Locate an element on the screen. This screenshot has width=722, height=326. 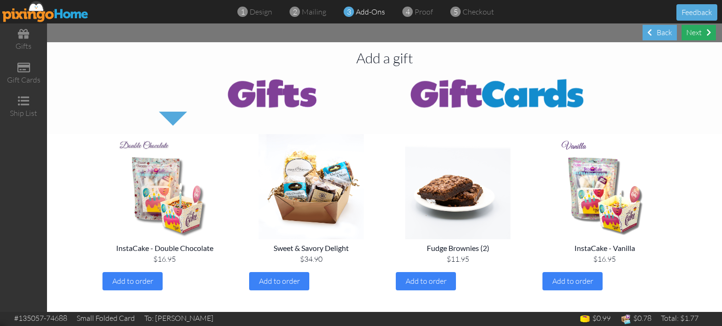
div: $11.95 is located at coordinates (458, 259).